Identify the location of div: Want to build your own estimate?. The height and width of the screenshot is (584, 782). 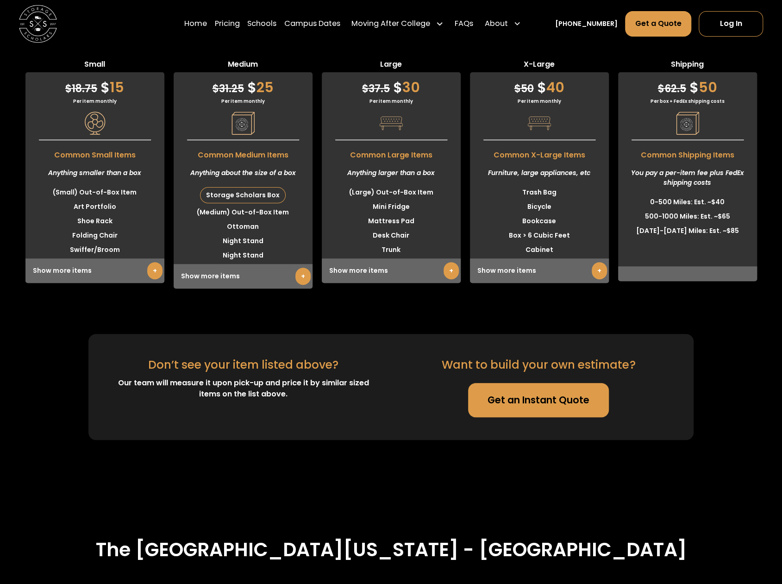
(538, 365).